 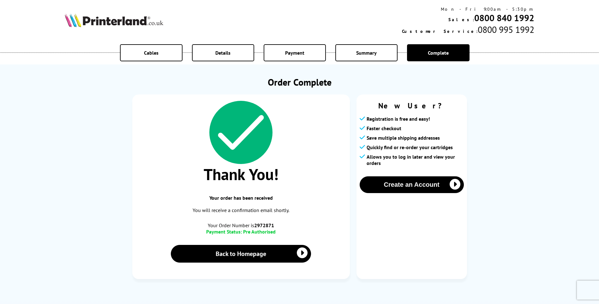 I want to click on span: Pre Authorised, so click(x=259, y=231).